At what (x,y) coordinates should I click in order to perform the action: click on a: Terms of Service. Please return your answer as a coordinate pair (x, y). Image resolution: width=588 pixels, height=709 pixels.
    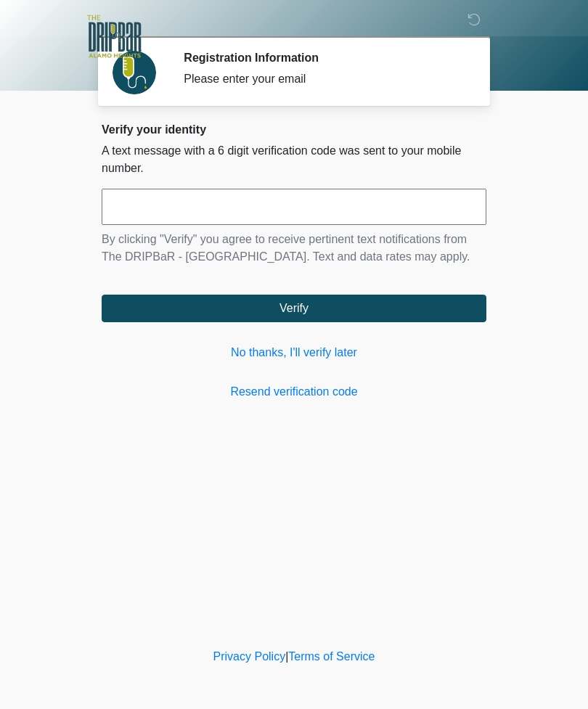
    Looking at the image, I should click on (331, 656).